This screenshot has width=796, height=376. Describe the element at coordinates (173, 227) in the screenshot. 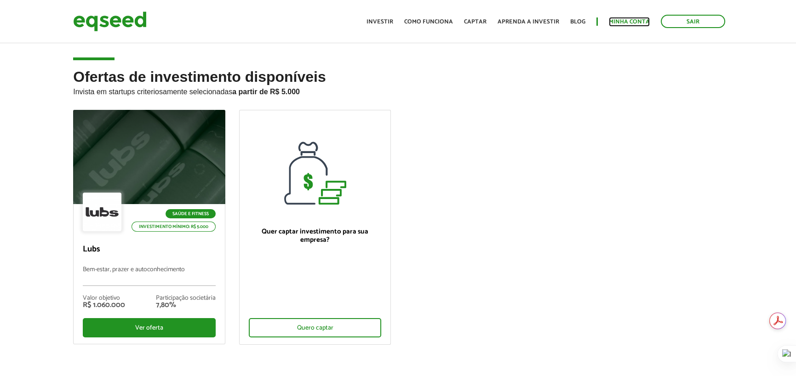

I see `p: Investimento mínimo: R$ 5.000` at that location.